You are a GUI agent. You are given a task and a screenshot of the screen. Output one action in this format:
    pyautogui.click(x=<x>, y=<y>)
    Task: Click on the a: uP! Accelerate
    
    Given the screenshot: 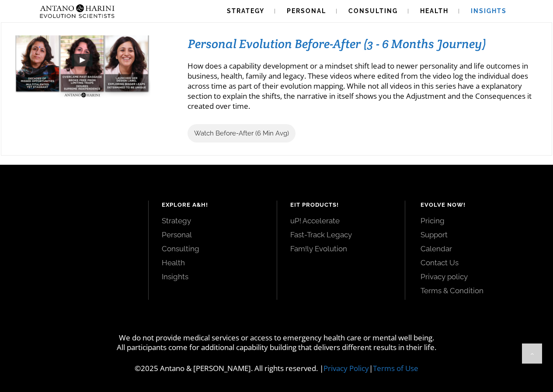 What is the action you would take?
    pyautogui.click(x=341, y=221)
    